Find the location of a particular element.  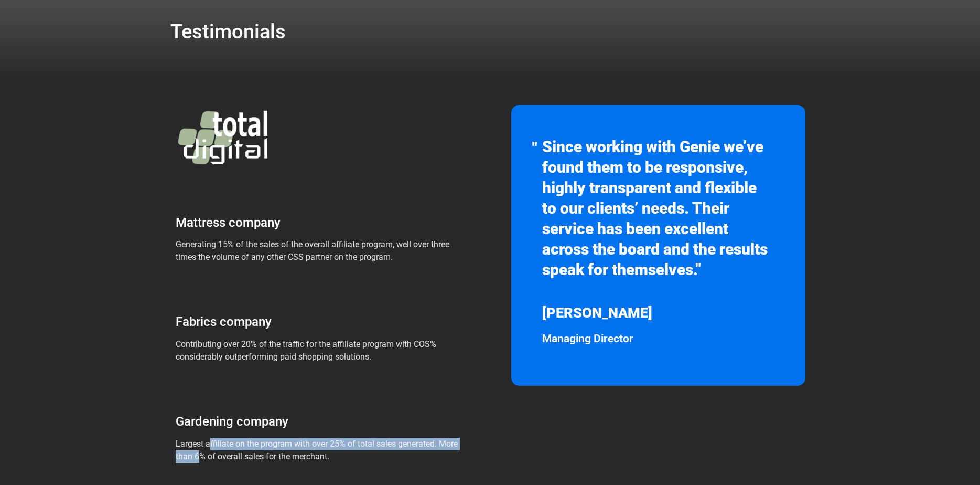

p: Generating 15% of the sales of the overall affiliate program, well over three times the volume of... is located at coordinates (321, 251).